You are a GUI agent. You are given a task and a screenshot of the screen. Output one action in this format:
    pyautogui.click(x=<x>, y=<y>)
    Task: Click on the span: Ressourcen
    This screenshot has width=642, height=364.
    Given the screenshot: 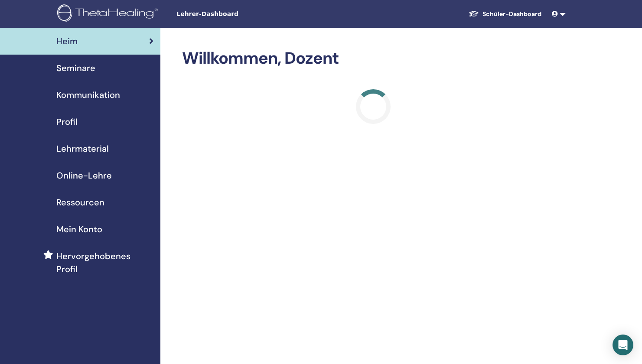 What is the action you would take?
    pyautogui.click(x=80, y=202)
    